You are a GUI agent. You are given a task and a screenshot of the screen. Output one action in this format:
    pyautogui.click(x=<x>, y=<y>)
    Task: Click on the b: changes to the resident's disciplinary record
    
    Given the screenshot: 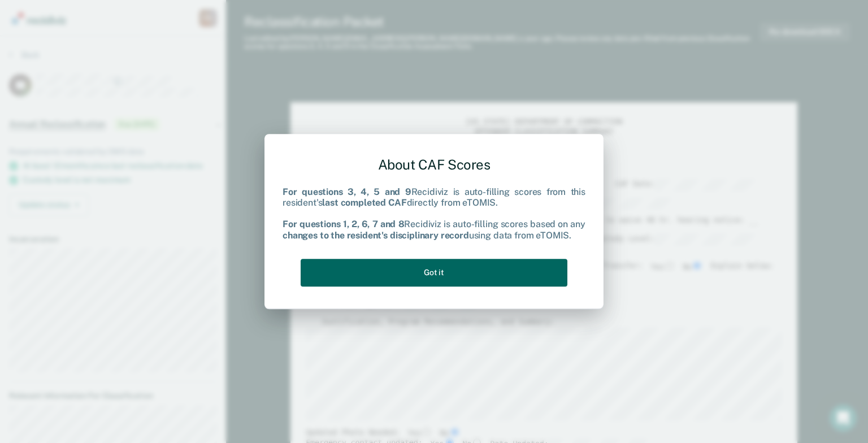 What is the action you would take?
    pyautogui.click(x=376, y=235)
    